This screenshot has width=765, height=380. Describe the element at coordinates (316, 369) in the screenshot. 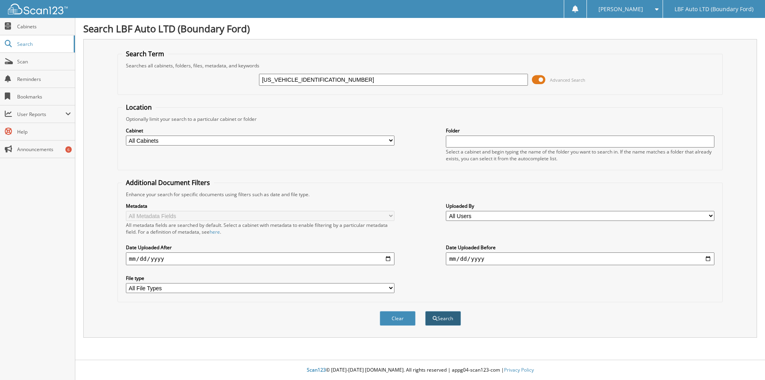

I see `span: Scan123` at that location.